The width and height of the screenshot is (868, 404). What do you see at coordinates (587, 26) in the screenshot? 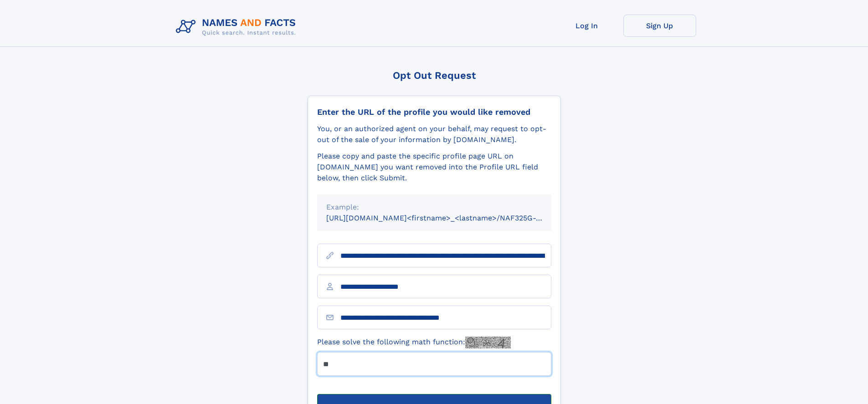
I see `a: Log In` at bounding box center [587, 26].